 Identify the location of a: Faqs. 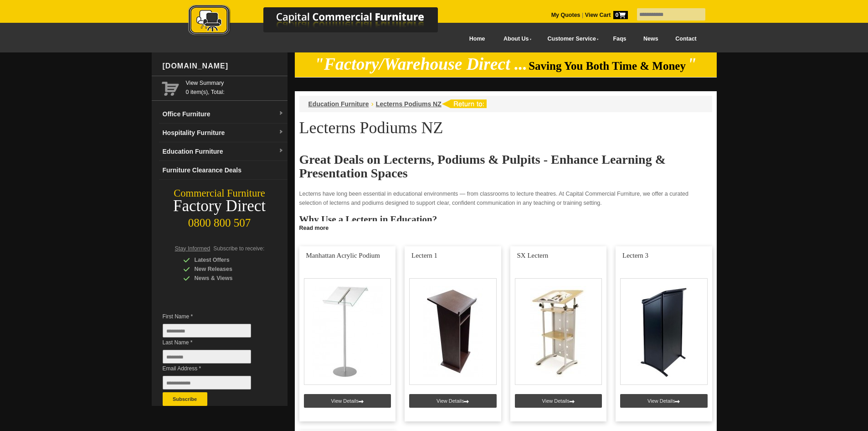
(620, 39).